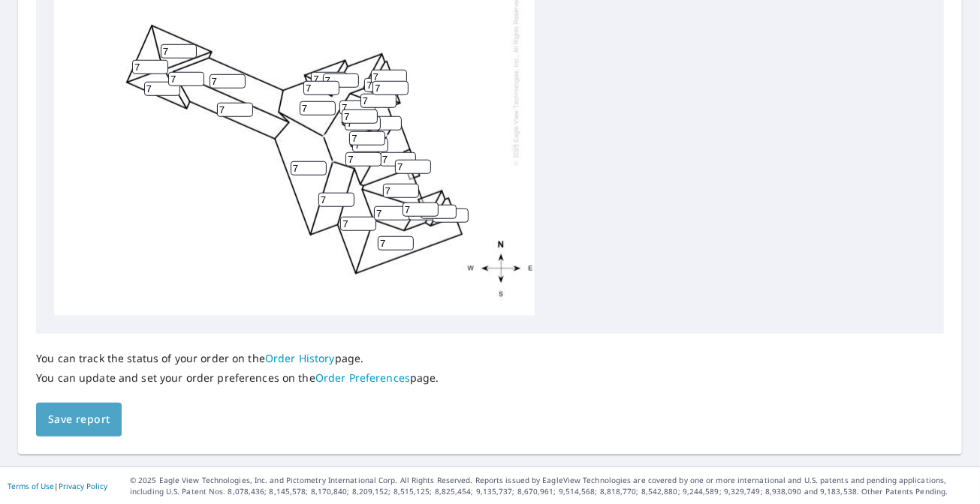  I want to click on a: Order Preferences, so click(363, 378).